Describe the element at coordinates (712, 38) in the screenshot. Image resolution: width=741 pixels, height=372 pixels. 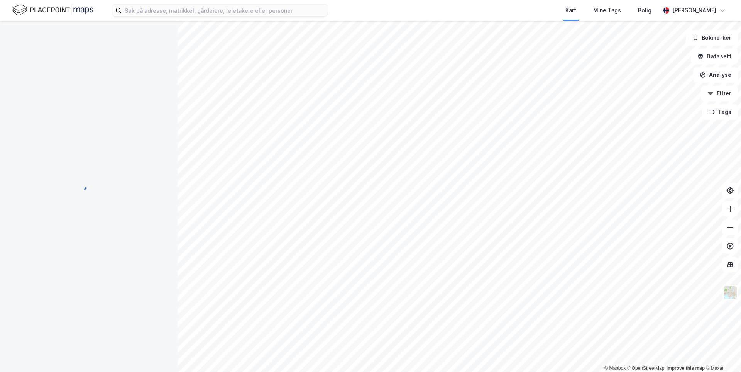
I see `button: Bokmerker` at that location.